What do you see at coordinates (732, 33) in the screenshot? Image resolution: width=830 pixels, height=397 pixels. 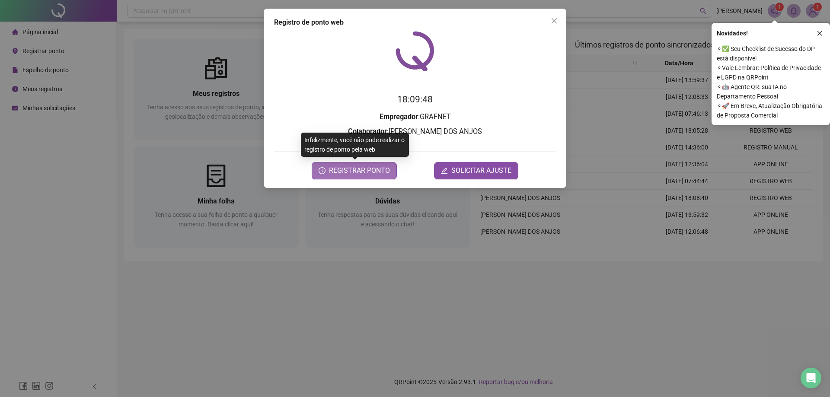 I see `span: Novidades !` at bounding box center [732, 33].